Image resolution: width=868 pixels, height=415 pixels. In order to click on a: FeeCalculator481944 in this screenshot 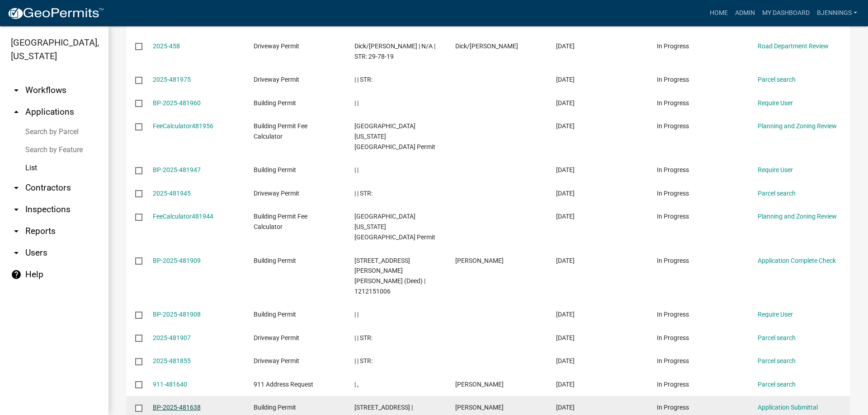, I will do `click(183, 217)`.